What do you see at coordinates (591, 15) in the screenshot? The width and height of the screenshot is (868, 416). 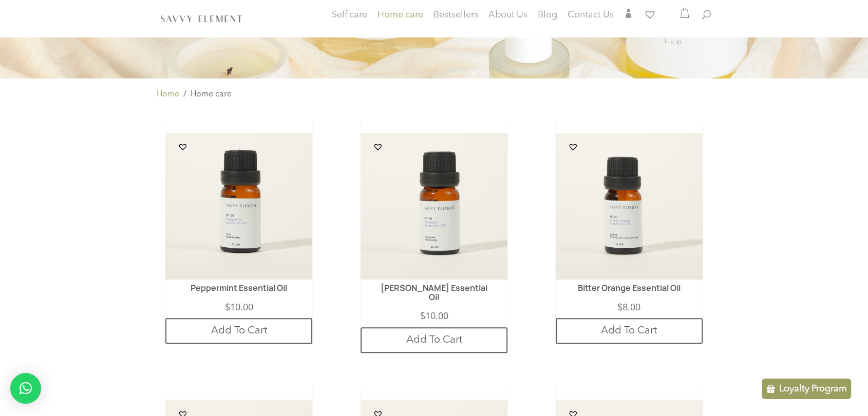 I see `span: Contact Us` at bounding box center [591, 15].